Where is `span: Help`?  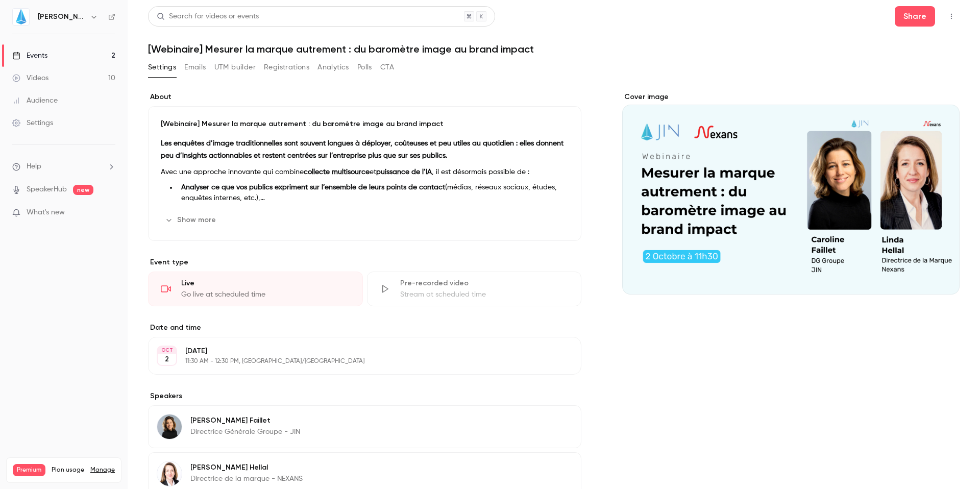
span: Help is located at coordinates (34, 167).